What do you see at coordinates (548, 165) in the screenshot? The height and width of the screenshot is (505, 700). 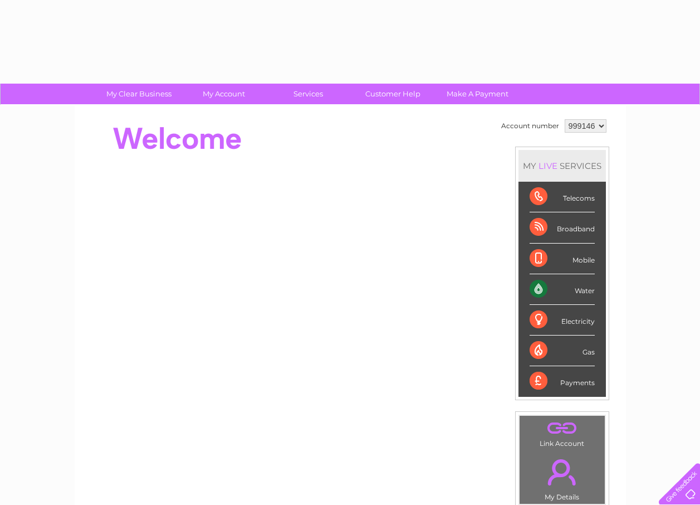 I see `div: LIVE` at bounding box center [548, 165].